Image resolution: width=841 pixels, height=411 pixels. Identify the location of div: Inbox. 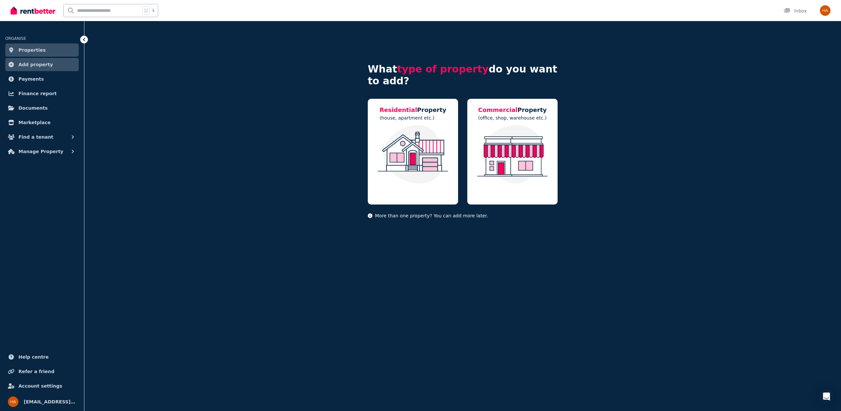
(795, 11).